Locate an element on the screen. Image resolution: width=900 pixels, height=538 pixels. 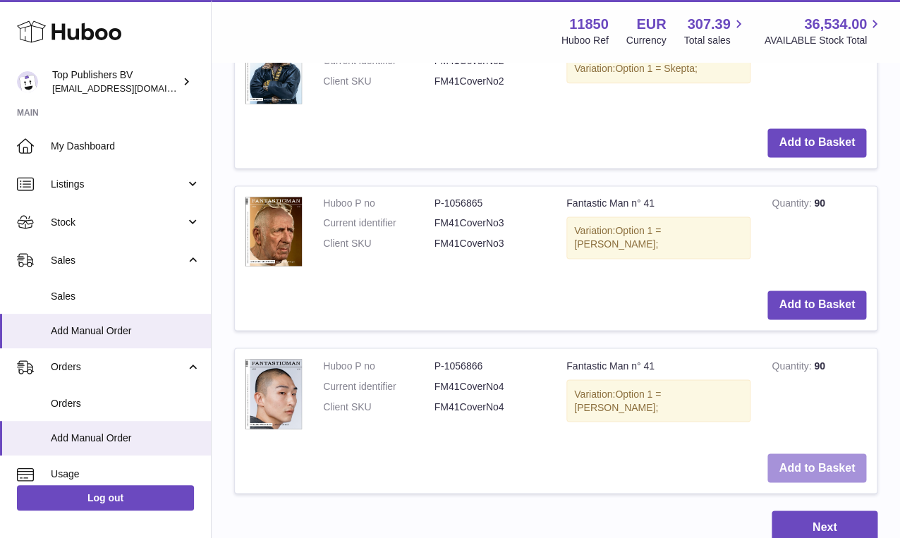
span: AVAILABLE Stock Total is located at coordinates (823, 40).